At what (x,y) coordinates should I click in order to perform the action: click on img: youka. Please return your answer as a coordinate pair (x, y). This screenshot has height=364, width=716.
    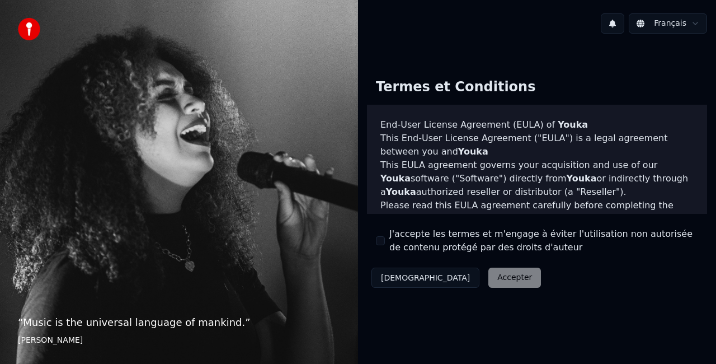
    Looking at the image, I should click on (29, 29).